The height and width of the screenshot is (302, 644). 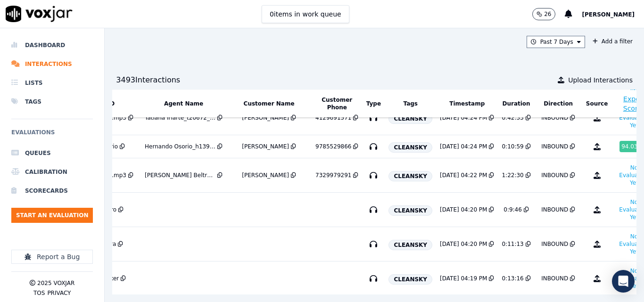 What do you see at coordinates (52, 153) in the screenshot?
I see `li: Queues` at bounding box center [52, 153].